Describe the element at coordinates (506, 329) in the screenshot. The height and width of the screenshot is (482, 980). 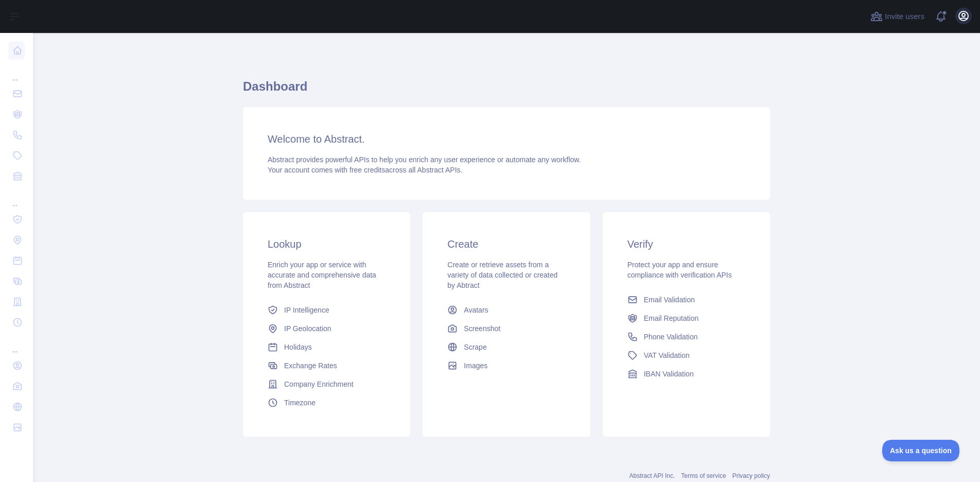
I see `a: Screenshot` at that location.